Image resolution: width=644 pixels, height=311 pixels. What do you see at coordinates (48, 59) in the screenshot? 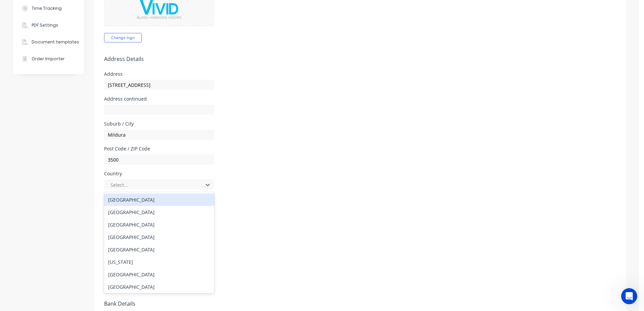
I see `div: Order Importer` at bounding box center [48, 59].